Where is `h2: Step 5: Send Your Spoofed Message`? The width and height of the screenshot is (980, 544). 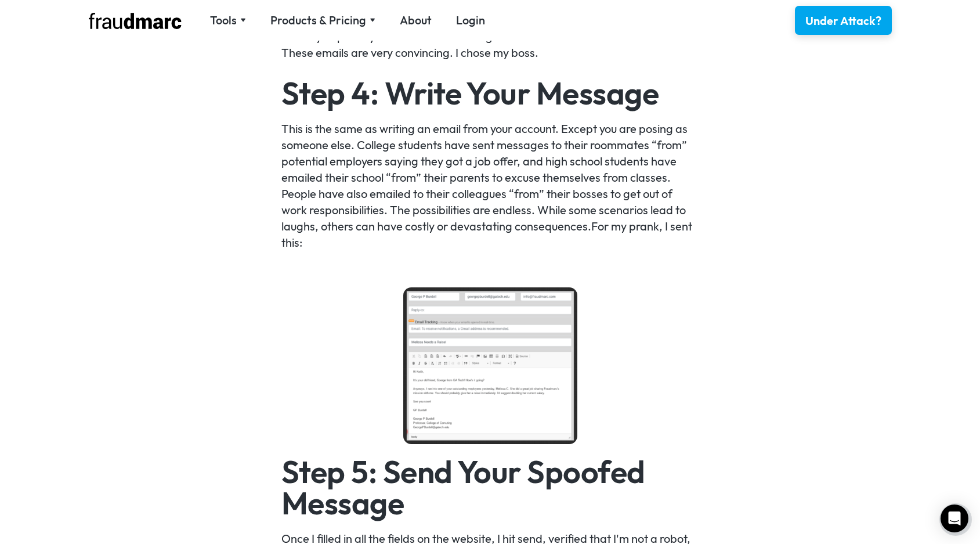
h2: Step 5: Send Your Spoofed Message is located at coordinates (490, 487).